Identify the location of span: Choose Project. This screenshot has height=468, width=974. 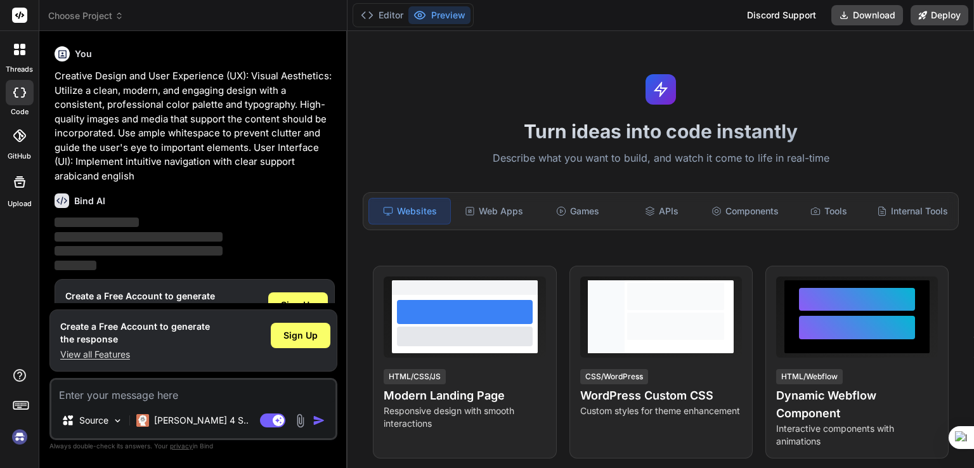
(86, 16).